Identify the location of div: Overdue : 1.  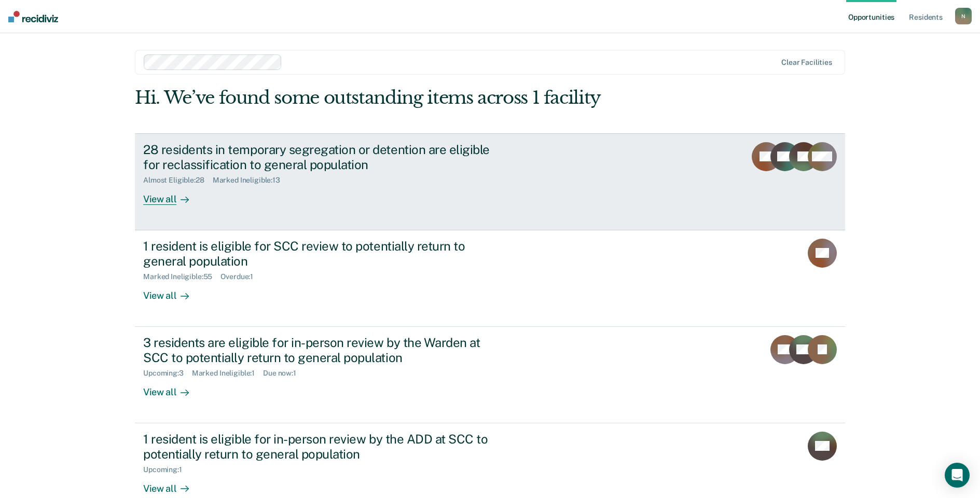
(240, 276).